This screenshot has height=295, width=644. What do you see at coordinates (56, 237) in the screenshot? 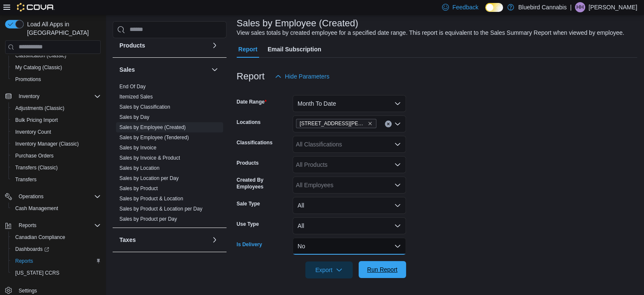
I see `button: Canadian Compliance` at bounding box center [56, 237].